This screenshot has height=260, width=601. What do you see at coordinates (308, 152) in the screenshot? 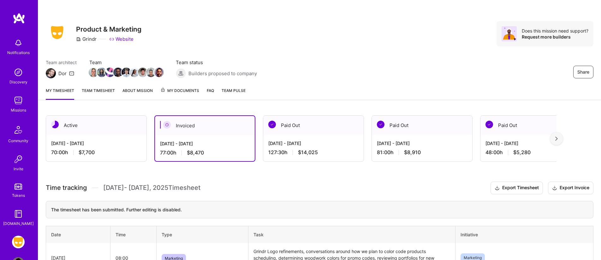
I see `span: $14,025` at bounding box center [308, 152].